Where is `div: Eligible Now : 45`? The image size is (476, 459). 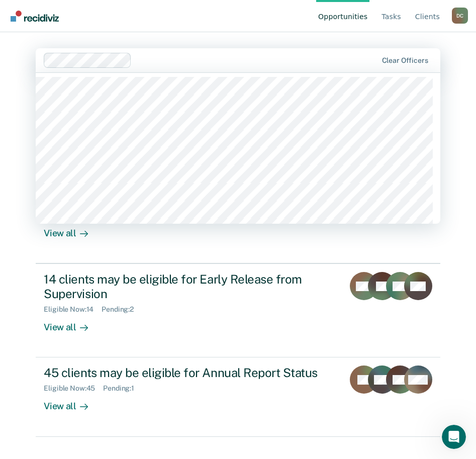 div: Eligible Now : 45 is located at coordinates (74, 388).